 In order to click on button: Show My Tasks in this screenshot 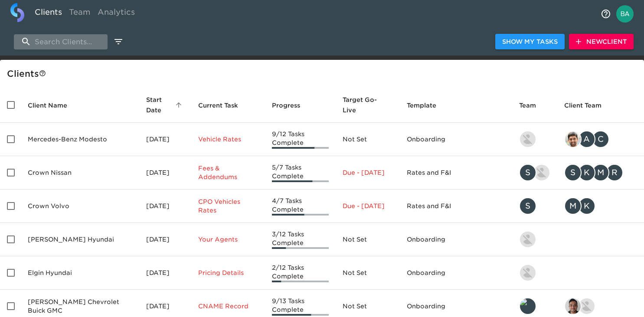, I will do `click(530, 41)`.